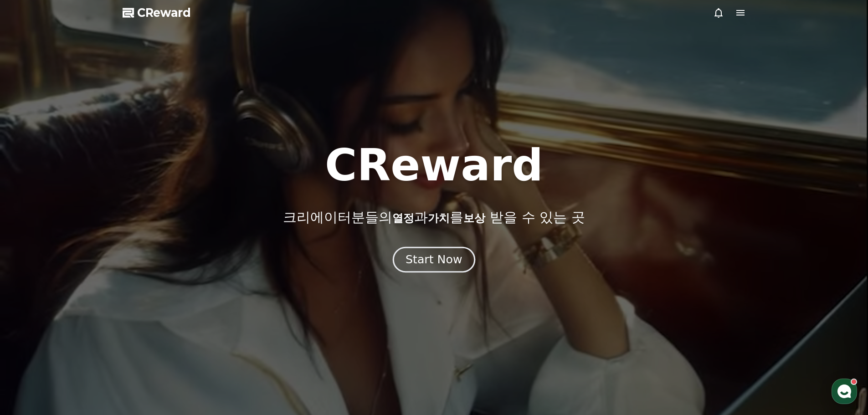  I want to click on span: 대화, so click(89, 306).